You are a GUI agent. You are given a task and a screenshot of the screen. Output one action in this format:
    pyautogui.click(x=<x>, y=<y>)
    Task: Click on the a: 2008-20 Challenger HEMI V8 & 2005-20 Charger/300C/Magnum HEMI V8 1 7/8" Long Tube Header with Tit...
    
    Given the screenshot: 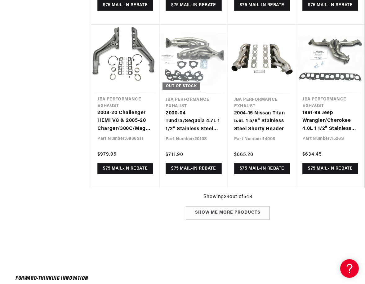 What is the action you would take?
    pyautogui.click(x=125, y=121)
    